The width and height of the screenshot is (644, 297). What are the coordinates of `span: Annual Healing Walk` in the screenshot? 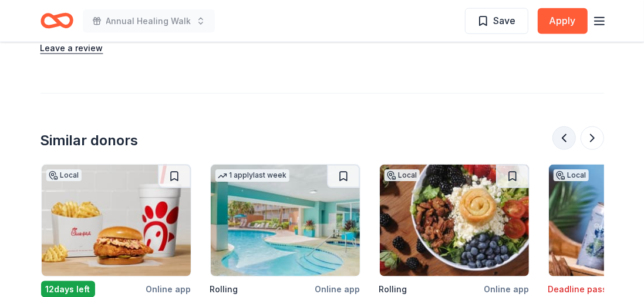 It's located at (149, 21).